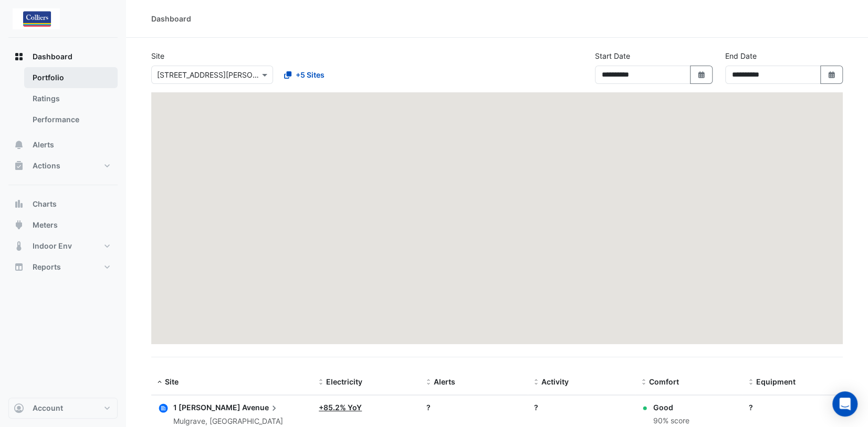 This screenshot has width=868, height=427. What do you see at coordinates (304, 74) in the screenshot?
I see `button: +5 Sites` at bounding box center [304, 74].